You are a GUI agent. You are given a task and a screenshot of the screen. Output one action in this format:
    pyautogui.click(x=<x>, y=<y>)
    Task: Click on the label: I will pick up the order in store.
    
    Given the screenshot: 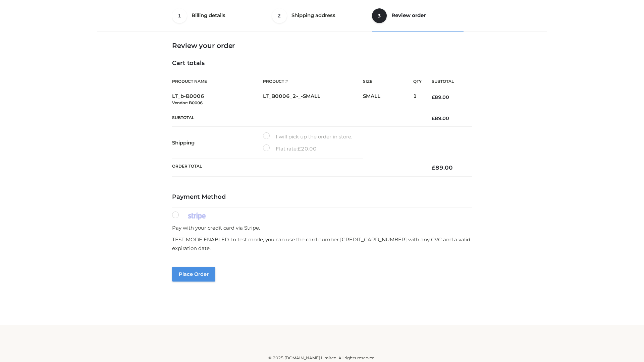 What is the action you would take?
    pyautogui.click(x=307, y=137)
    